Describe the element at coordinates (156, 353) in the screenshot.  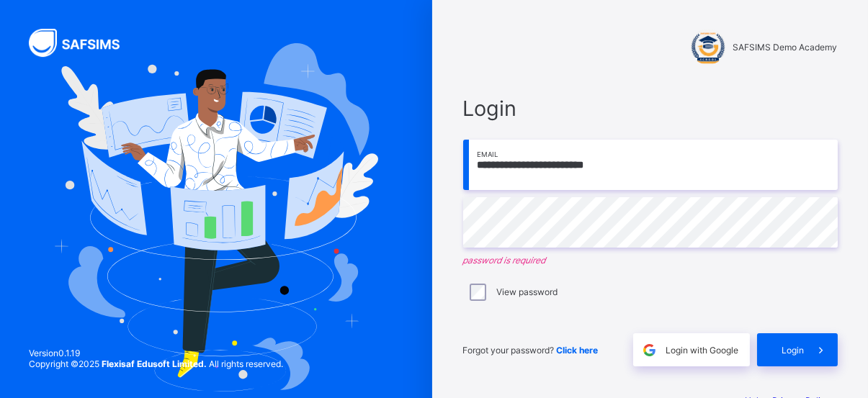
I see `span: Version 0.1.19` at that location.